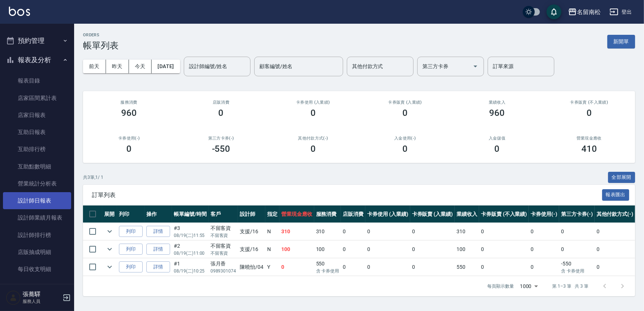 This screenshot has height=311, width=644. What do you see at coordinates (432, 214) in the screenshot?
I see `th: 卡券販賣 (入業績)` at bounding box center [432, 214].